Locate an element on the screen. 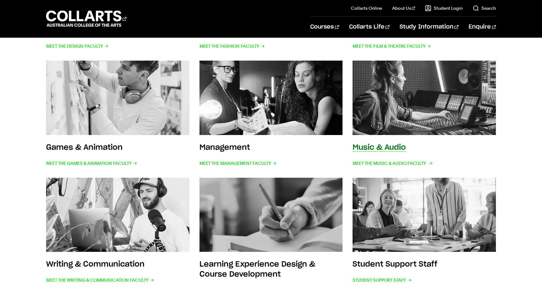  h3: Learning Experience Design & Course Development is located at coordinates (257, 269).